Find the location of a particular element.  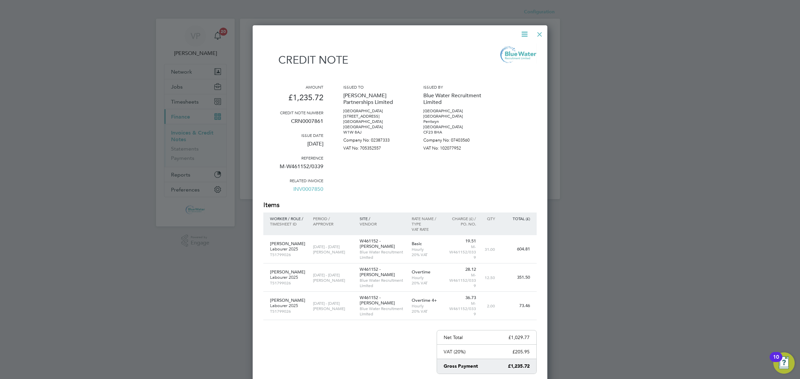

p: Company No: 02387333 is located at coordinates (373, 139).